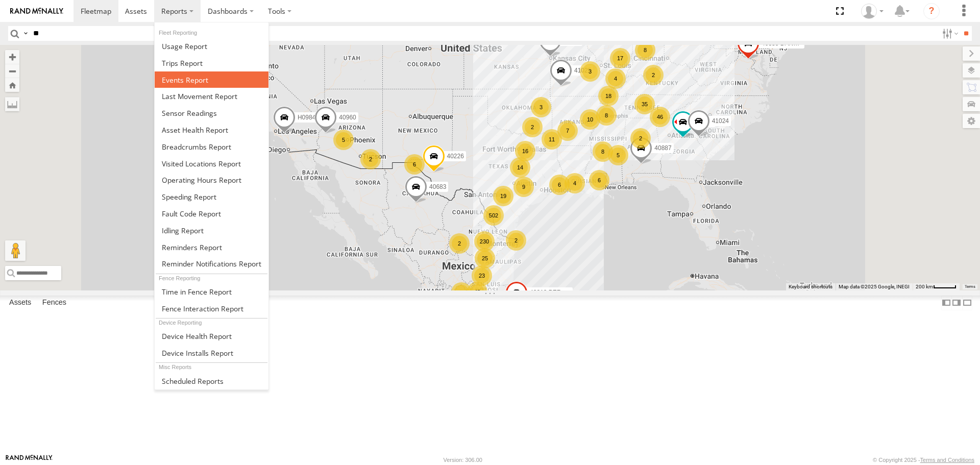 Image resolution: width=980 pixels, height=465 pixels. What do you see at coordinates (211, 213) in the screenshot?
I see `a: Fault Code Report` at bounding box center [211, 213].